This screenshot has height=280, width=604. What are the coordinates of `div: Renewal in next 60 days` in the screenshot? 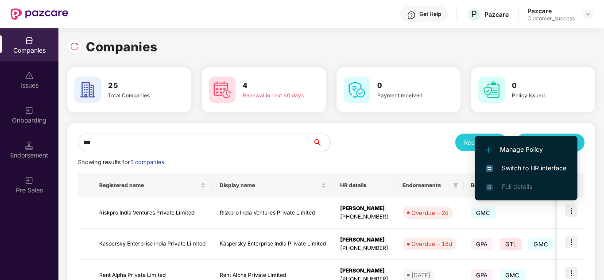 It's located at (273, 96).